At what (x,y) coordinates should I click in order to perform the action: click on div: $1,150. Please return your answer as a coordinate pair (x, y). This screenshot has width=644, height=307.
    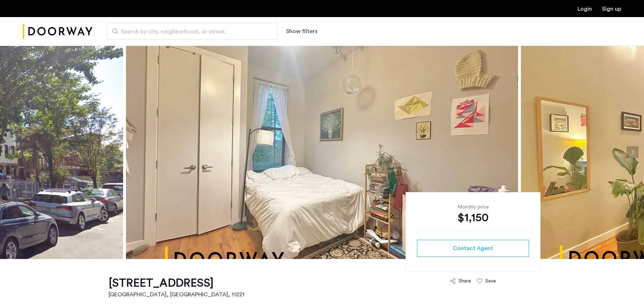
    Looking at the image, I should click on (473, 218).